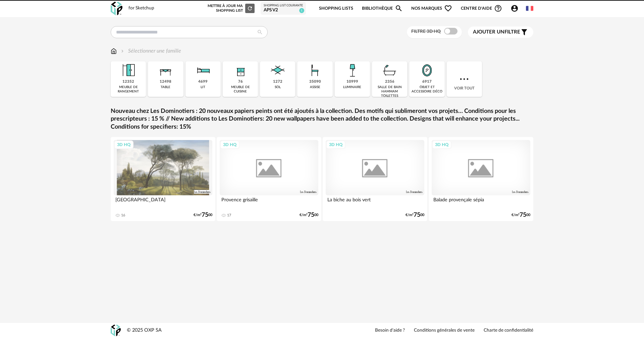  I want to click on a: Besoin d'aide ?, so click(390, 331).